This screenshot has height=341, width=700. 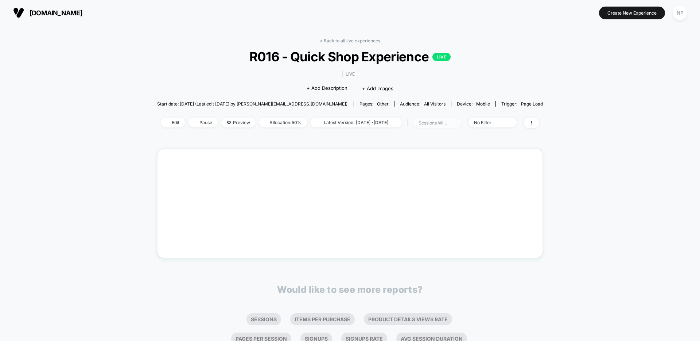 I want to click on span: Pause, so click(x=203, y=122).